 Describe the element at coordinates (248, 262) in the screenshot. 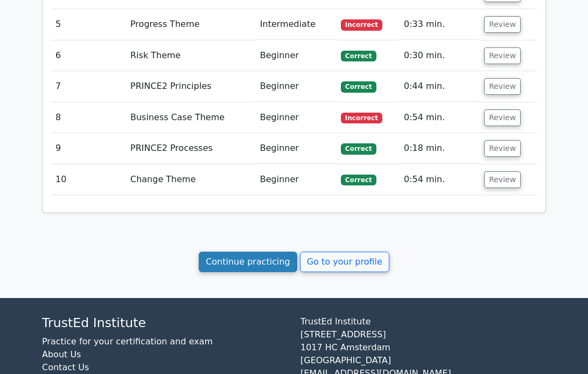

I see `a: Continue practicing` at that location.